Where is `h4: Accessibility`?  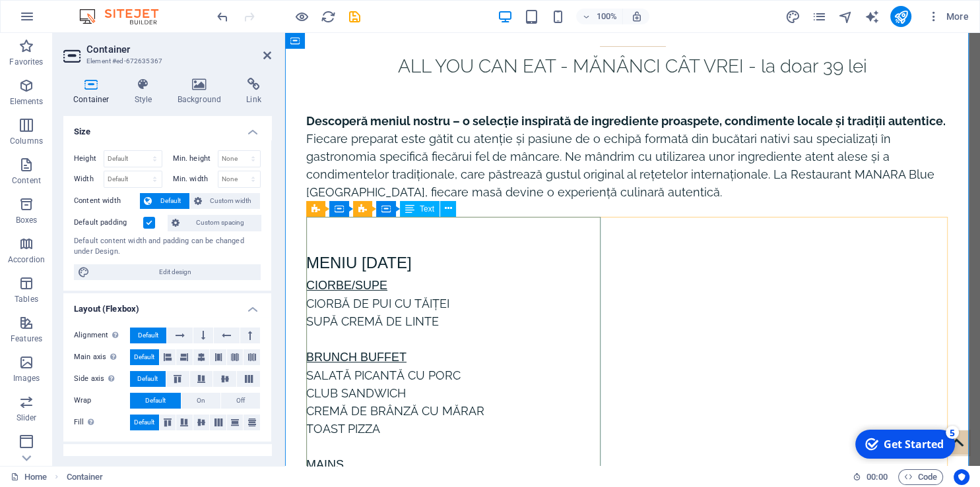
h4: Accessibility is located at coordinates (167, 456).